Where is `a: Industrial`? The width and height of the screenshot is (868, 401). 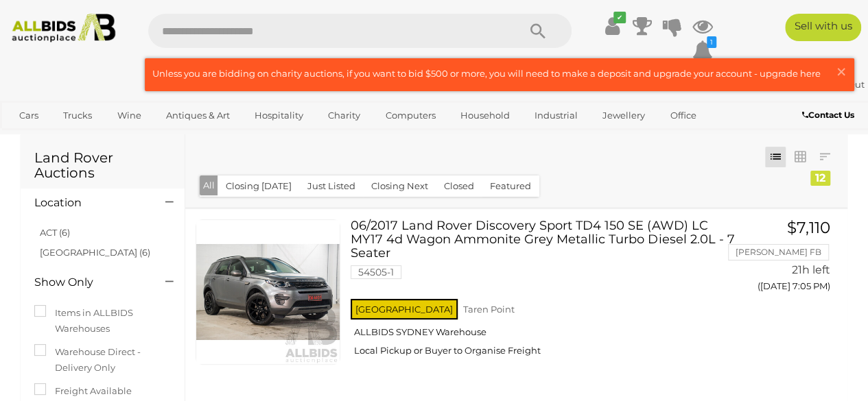
a: Industrial is located at coordinates (556, 115).